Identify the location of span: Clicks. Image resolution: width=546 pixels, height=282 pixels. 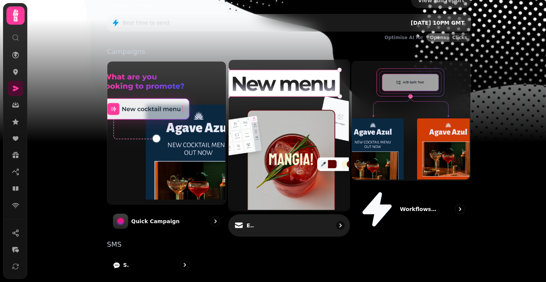
(460, 38).